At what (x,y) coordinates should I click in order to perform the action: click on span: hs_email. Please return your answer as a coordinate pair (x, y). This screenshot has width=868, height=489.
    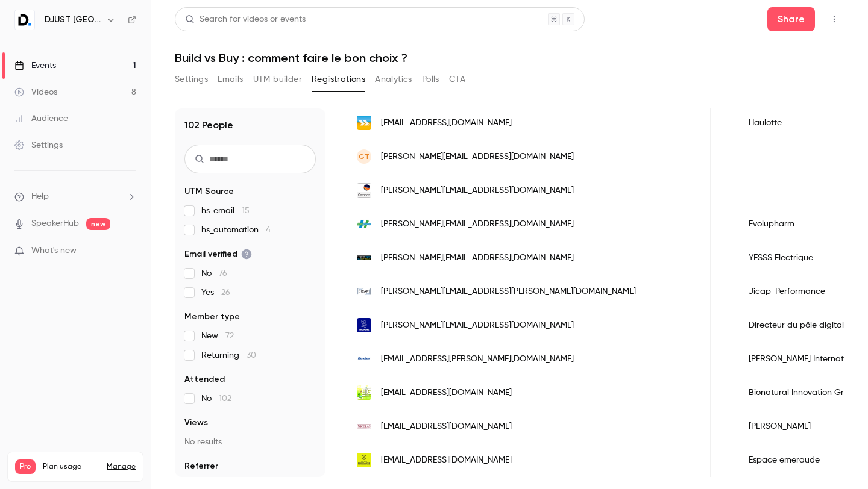
    Looking at the image, I should click on (225, 211).